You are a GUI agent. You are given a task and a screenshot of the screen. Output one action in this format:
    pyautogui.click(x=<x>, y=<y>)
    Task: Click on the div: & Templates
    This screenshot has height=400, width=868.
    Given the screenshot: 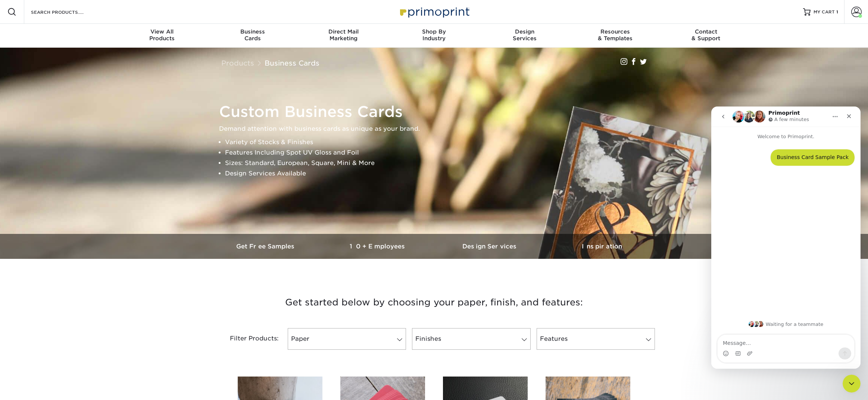 What is the action you would take?
    pyautogui.click(x=615, y=35)
    